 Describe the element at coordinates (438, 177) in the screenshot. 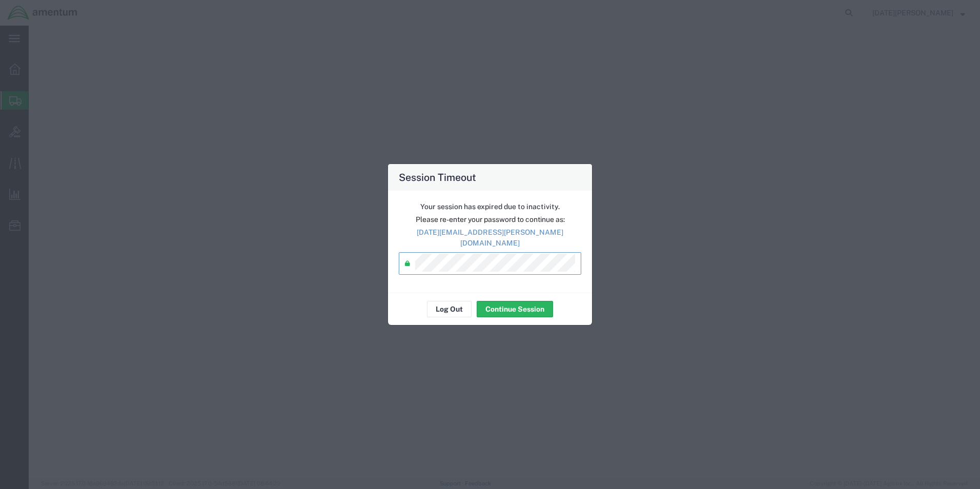

I see `h4: Session Timeout` at that location.